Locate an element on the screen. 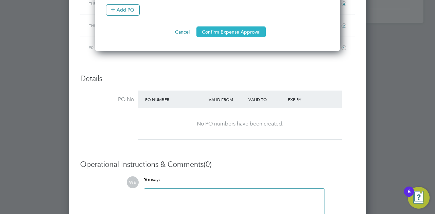 This screenshot has height=214, width=435. label: PO No is located at coordinates (107, 100).